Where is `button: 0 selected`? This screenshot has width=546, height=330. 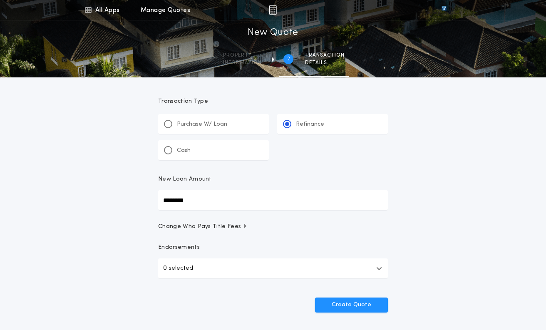
button: 0 selected is located at coordinates (273, 268).